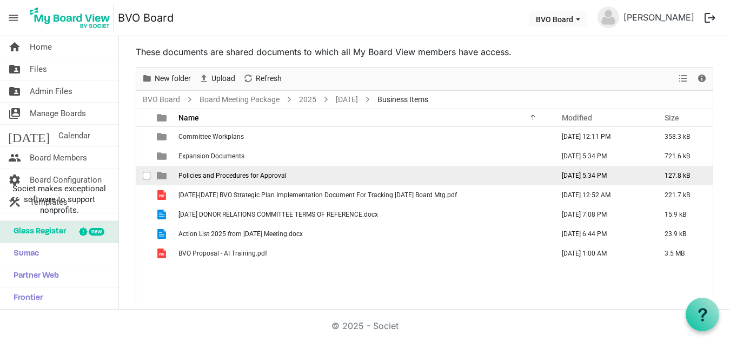 This screenshot has height=342, width=730. I want to click on td: Committee Workplans is template cell column header Name, so click(363, 137).